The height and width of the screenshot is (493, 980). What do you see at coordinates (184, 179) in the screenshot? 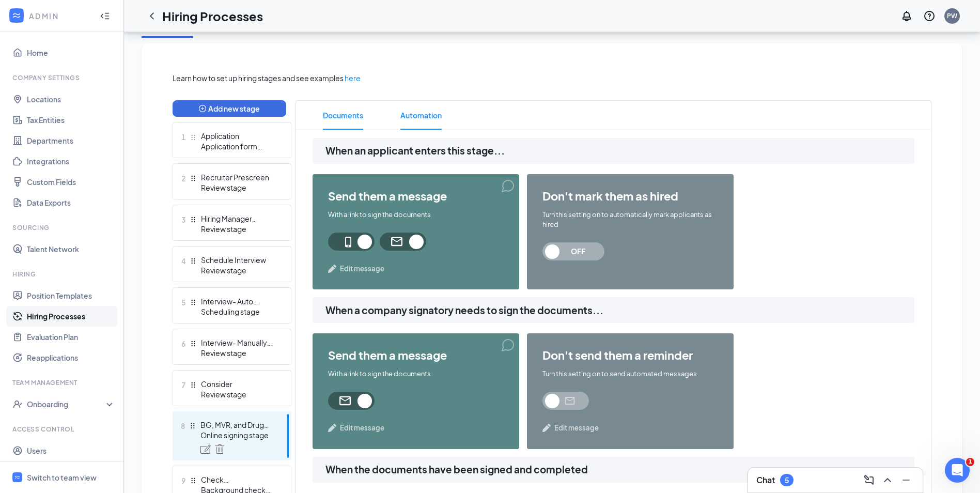
I see `span: 2` at bounding box center [184, 179].